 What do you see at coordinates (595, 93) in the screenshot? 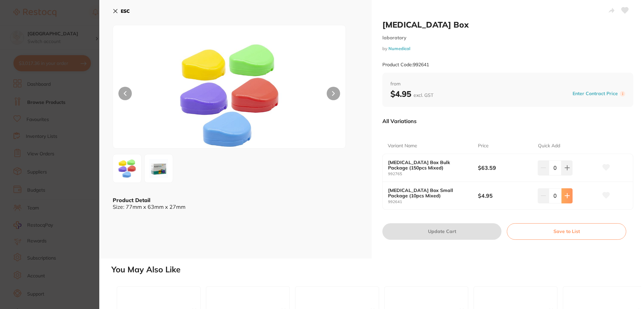
I see `button: Enter Contract Price` at bounding box center [595, 93].